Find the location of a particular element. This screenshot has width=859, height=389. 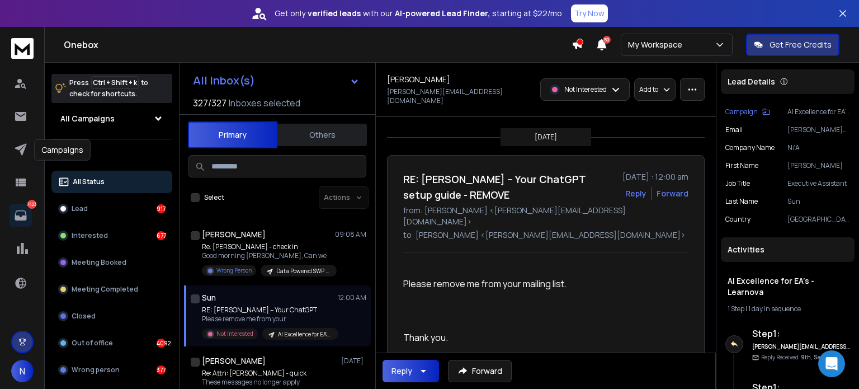

button: Others is located at coordinates (322, 135).